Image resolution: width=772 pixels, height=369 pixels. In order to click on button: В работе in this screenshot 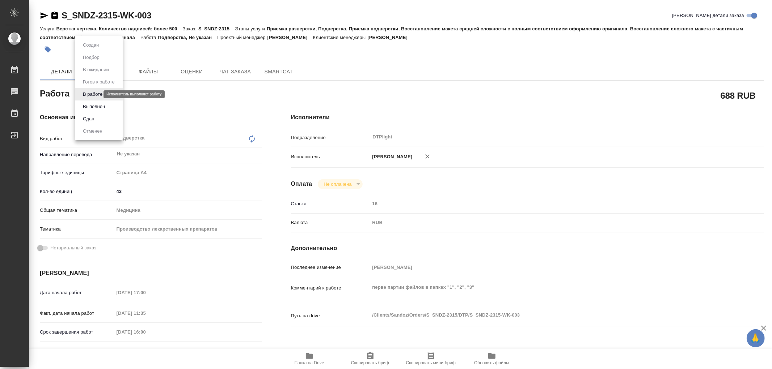, I will do `click(93, 94)`.